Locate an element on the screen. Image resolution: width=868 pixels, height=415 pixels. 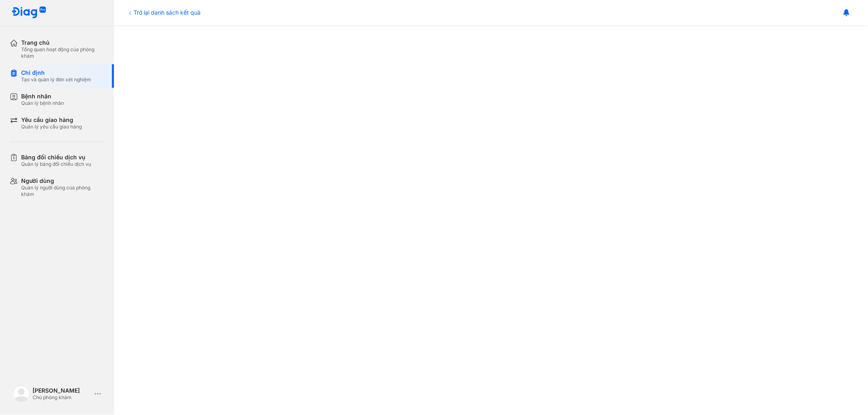
div: Quản lý bảng đối chiếu dịch vụ is located at coordinates (56, 164).